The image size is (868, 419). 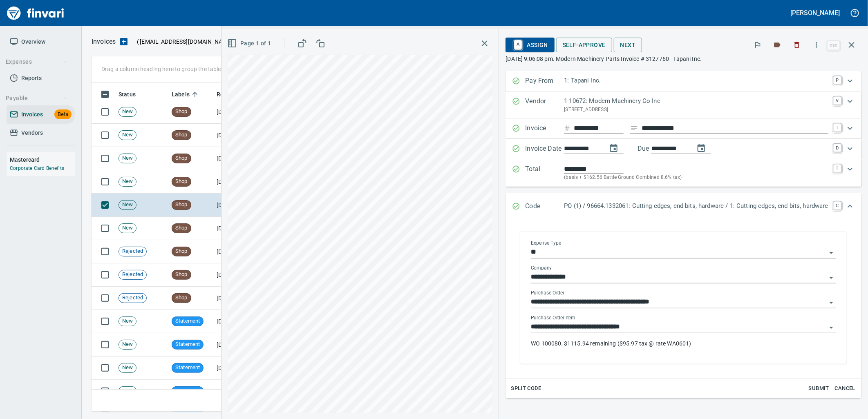 What do you see at coordinates (683, 344) in the screenshot?
I see `p: WO 100080, $1115.94 remaining ($95.97 tax @ rate WA0601)` at bounding box center [683, 344].